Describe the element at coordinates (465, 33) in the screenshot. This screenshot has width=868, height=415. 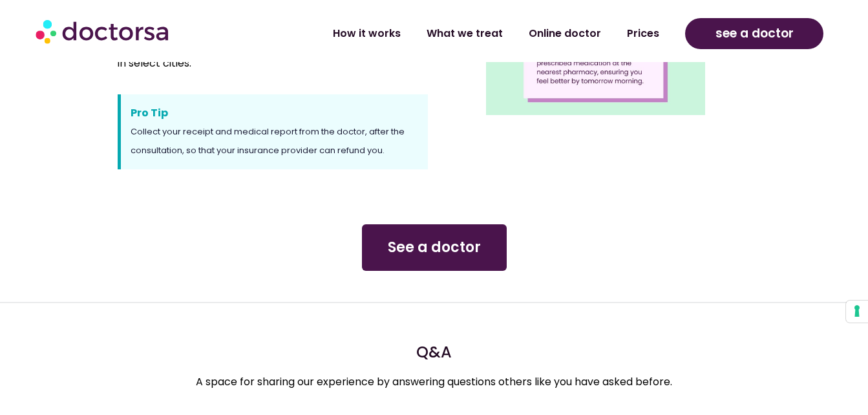
I see `a: What we treat` at that location.